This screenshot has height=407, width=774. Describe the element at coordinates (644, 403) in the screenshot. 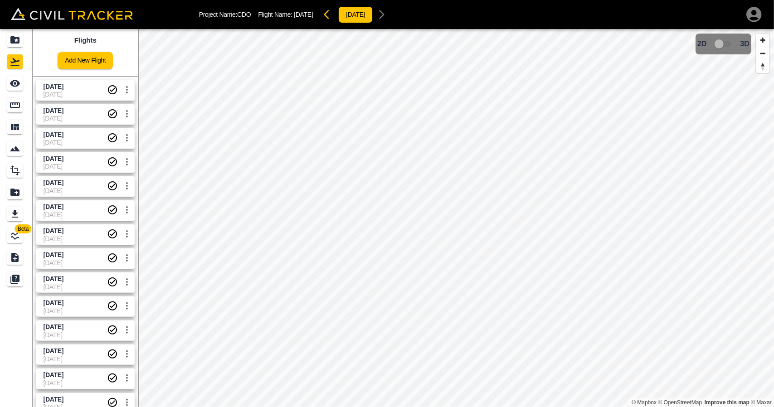

I see `a: Mapbox` at that location.